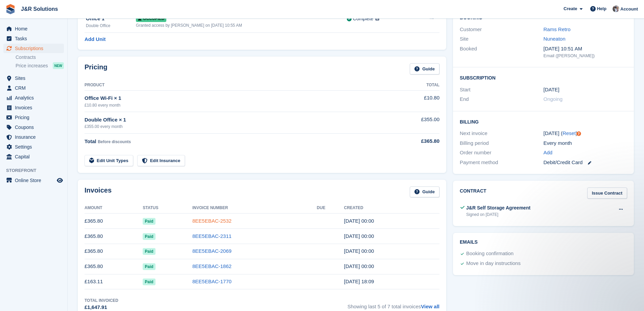  What do you see at coordinates (501, 29) in the screenshot?
I see `div: Customer` at bounding box center [501, 29].